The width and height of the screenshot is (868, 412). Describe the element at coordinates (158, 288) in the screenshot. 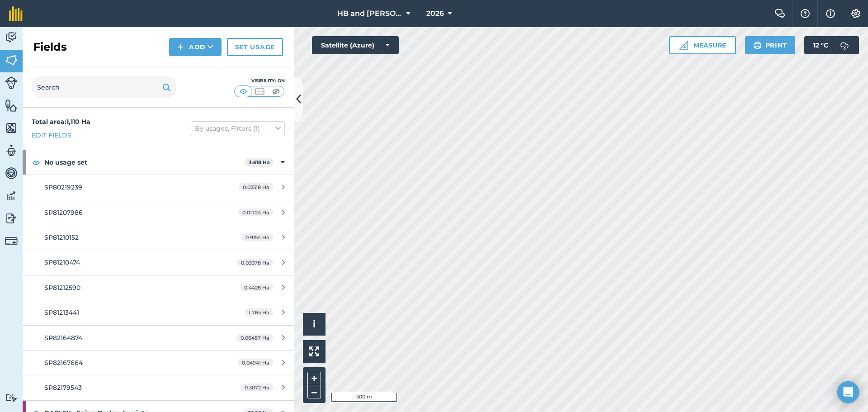

I see `a: SP812125900.4428 Ha` at that location.